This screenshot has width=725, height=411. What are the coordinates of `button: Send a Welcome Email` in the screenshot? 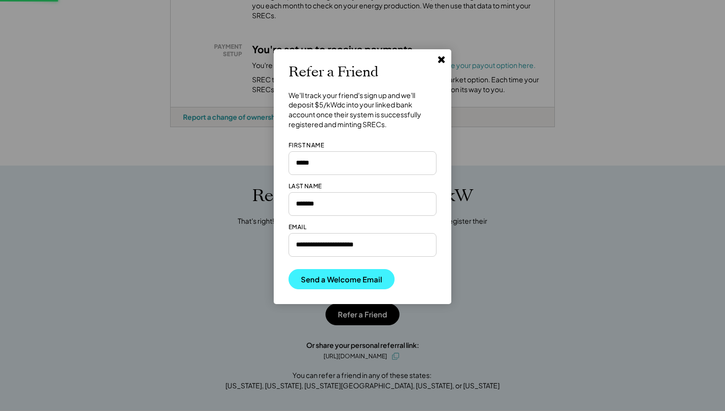 It's located at (341, 279).